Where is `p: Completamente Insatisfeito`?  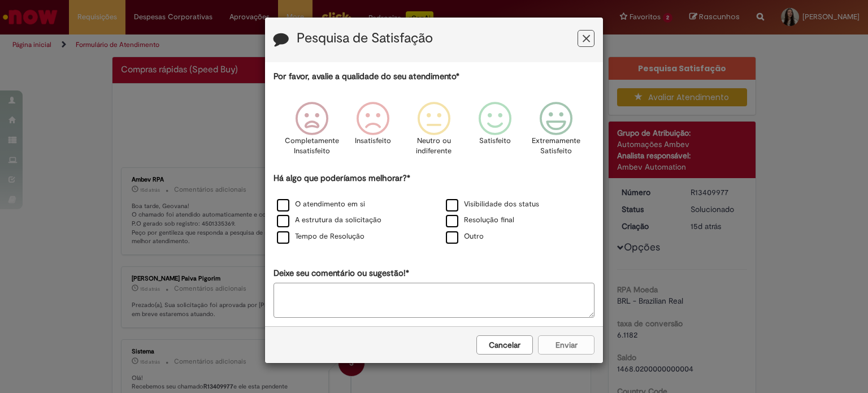 p: Completamente Insatisfeito is located at coordinates (312, 146).